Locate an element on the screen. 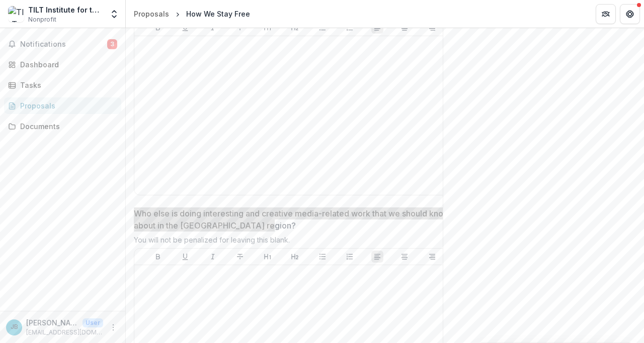  button: More is located at coordinates (113, 328).